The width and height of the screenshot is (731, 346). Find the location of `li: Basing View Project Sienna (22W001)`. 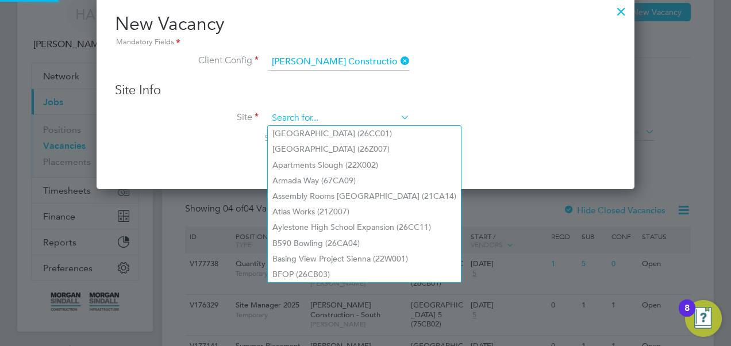

li: Basing View Project Sienna (22W001) is located at coordinates (364, 259).